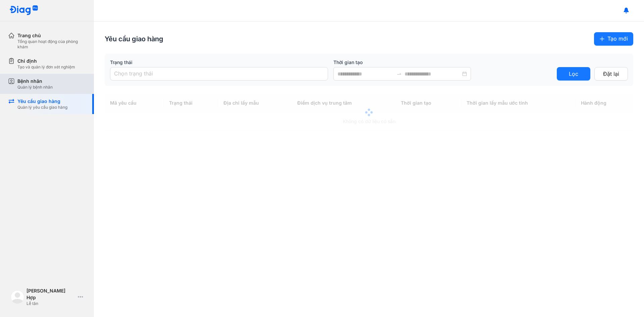 The width and height of the screenshot is (644, 317). What do you see at coordinates (42, 107) in the screenshot?
I see `div: Quản lý yêu cầu giao hàng` at bounding box center [42, 107].